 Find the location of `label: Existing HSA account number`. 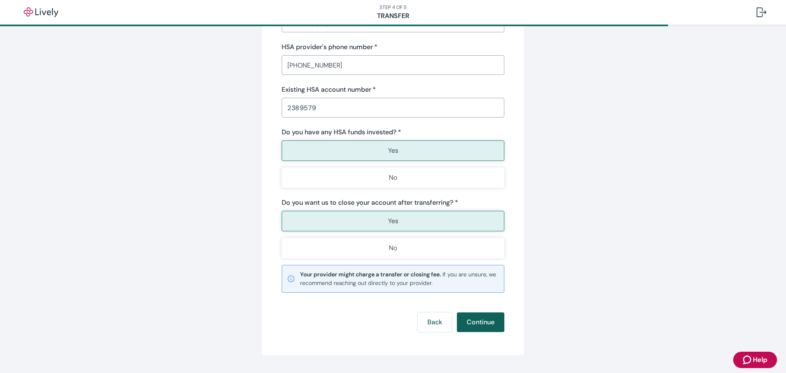

label: Existing HSA account number is located at coordinates (329, 90).